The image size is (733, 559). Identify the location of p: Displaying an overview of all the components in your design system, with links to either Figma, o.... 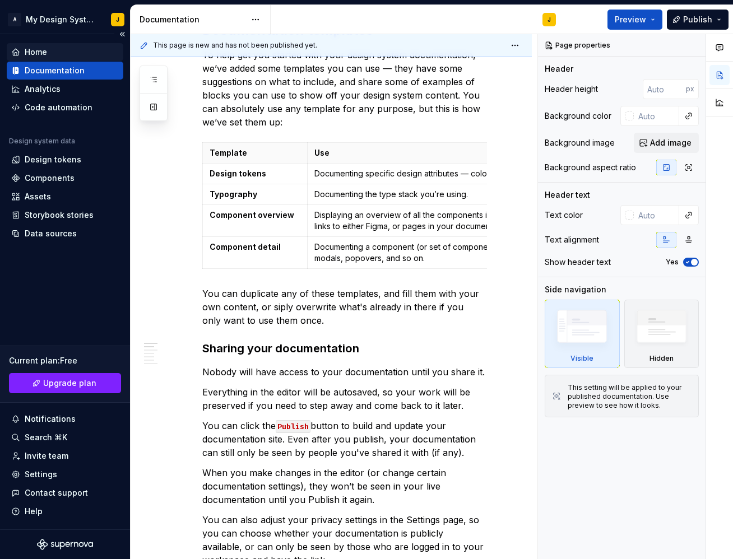
(456, 221).